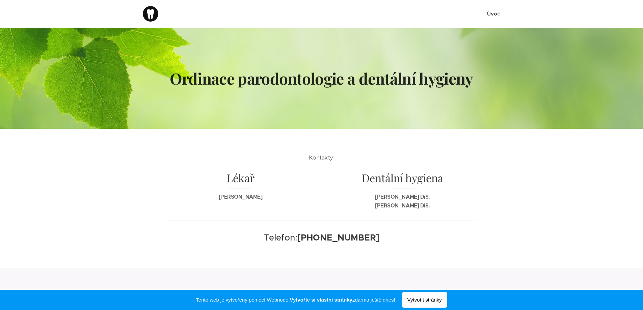  Describe the element at coordinates (296, 300) in the screenshot. I see `span: Tento web je vytvořený pomocí Webnode. zdarma ještě dnes!` at that location.